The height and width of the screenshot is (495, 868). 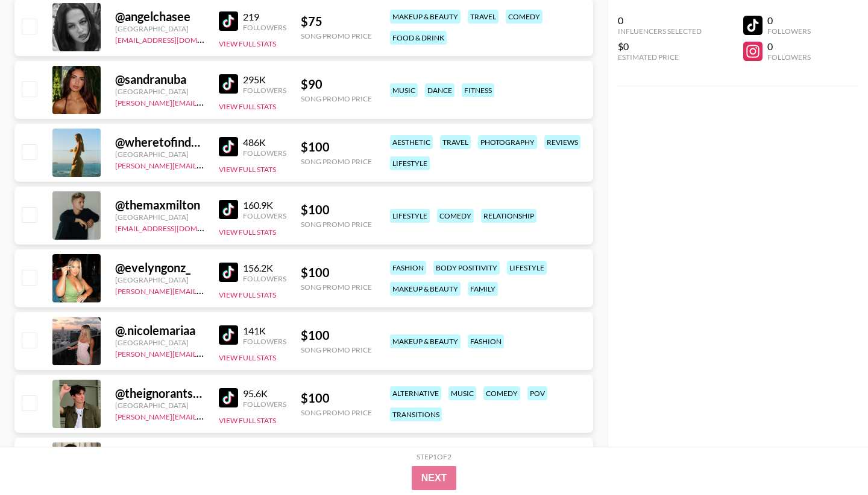 What do you see at coordinates (336, 21) in the screenshot?
I see `div: $ 75` at bounding box center [336, 21].